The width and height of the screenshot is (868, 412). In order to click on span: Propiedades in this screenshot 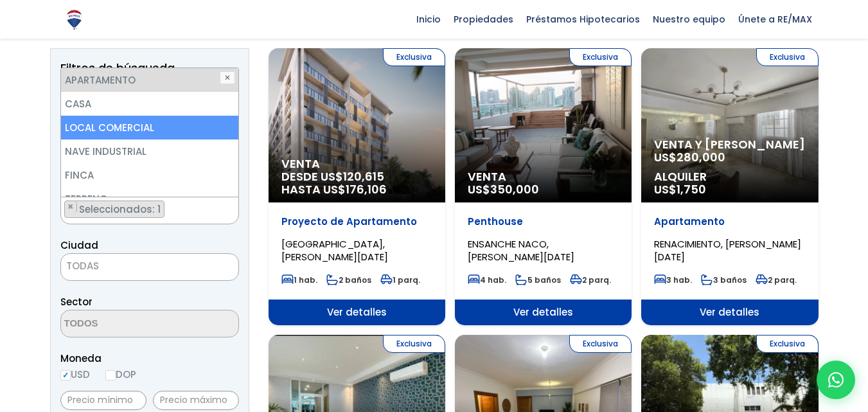, I will do `click(483, 19)`.